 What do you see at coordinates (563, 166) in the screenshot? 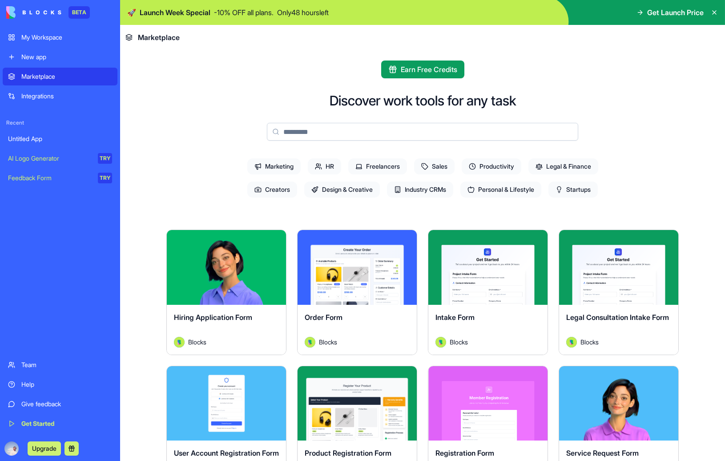
I see `span: Legal & Finance` at bounding box center [563, 166].